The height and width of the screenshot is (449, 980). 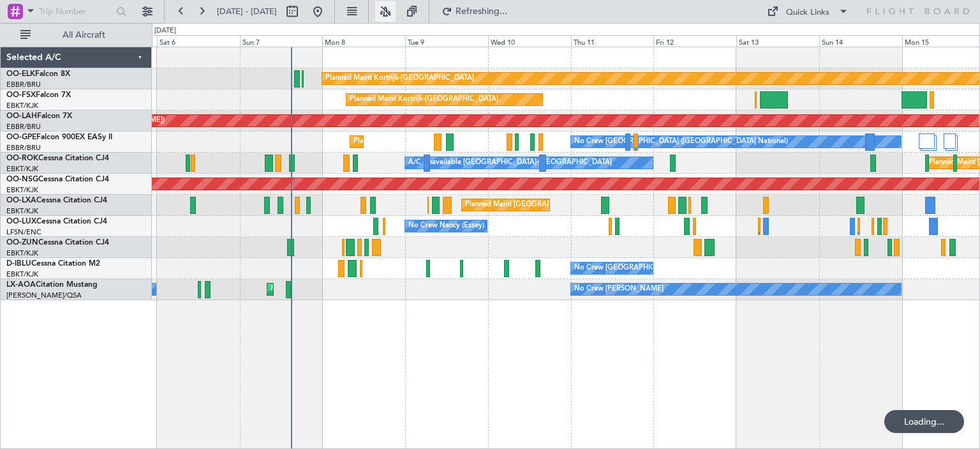 What do you see at coordinates (22, 242) in the screenshot?
I see `span: OO-ZUN` at bounding box center [22, 242].